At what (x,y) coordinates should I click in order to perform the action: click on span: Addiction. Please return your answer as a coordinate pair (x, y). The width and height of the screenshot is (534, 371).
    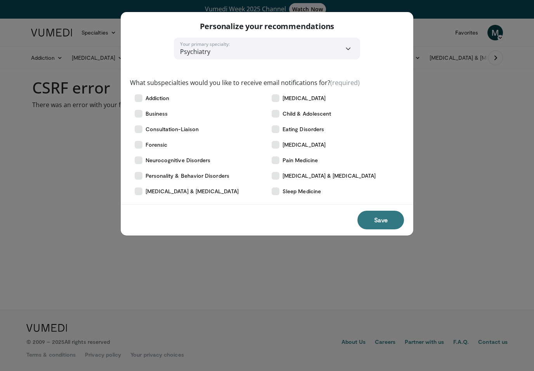
    Looking at the image, I should click on (158, 98).